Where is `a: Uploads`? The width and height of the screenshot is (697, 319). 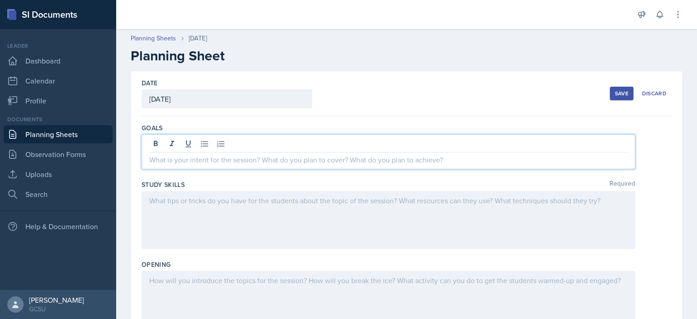
a: Uploads is located at coordinates (58, 174).